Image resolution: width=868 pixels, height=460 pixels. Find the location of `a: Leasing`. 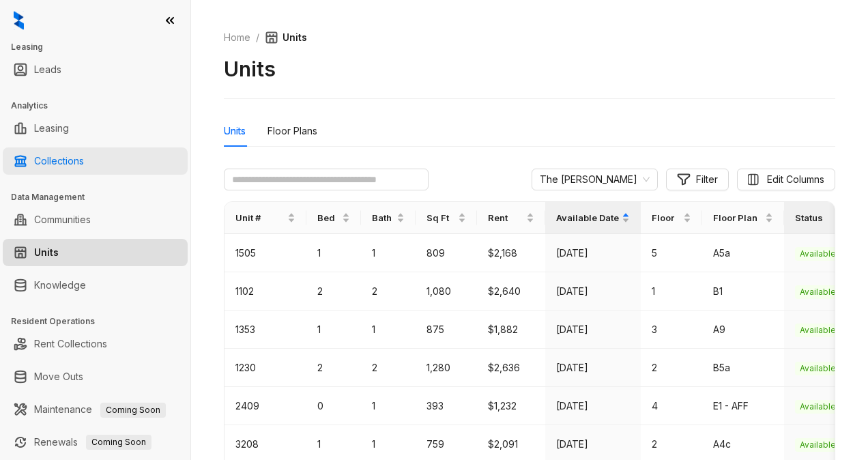

a: Leasing is located at coordinates (51, 129).